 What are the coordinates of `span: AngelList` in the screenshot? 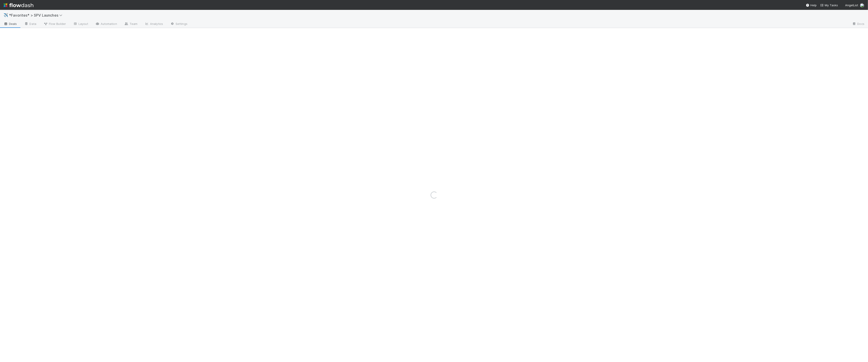 It's located at (851, 5).